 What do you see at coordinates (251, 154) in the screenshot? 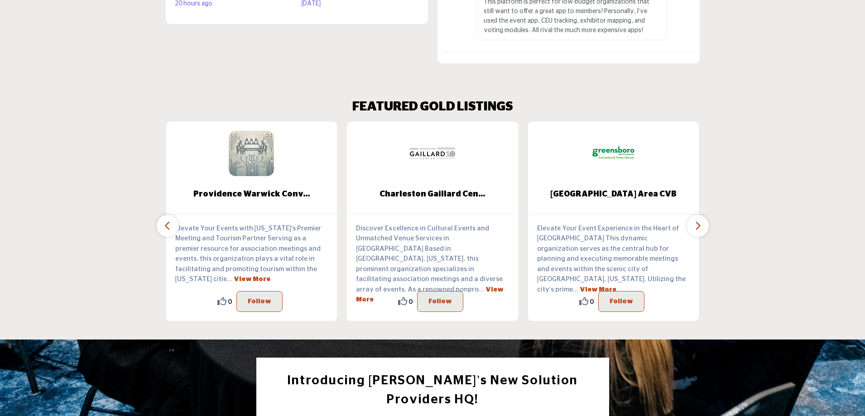
I see `img: Providence Warwick Convention & Visitors Bureau` at bounding box center [251, 154].